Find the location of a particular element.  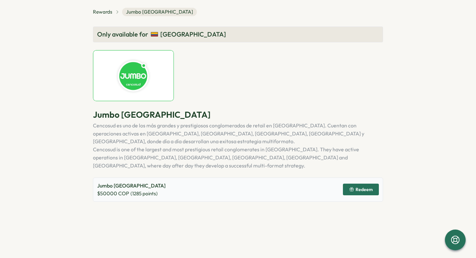

span: Redeem is located at coordinates (364, 190).